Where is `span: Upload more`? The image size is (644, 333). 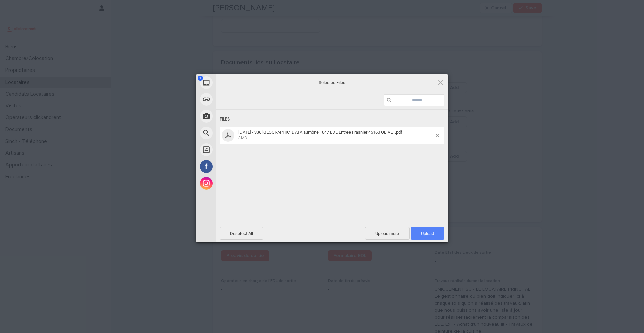 span: Upload more is located at coordinates (387, 234).